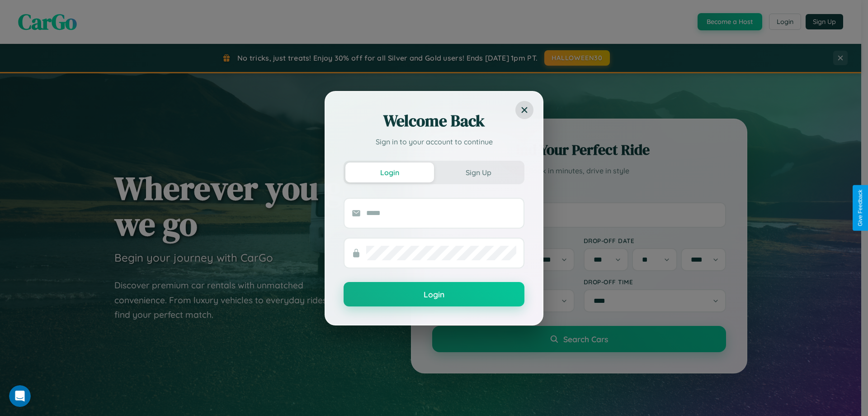 Image resolution: width=868 pixels, height=416 pixels. I want to click on p: Sign in to your account to continue, so click(434, 141).